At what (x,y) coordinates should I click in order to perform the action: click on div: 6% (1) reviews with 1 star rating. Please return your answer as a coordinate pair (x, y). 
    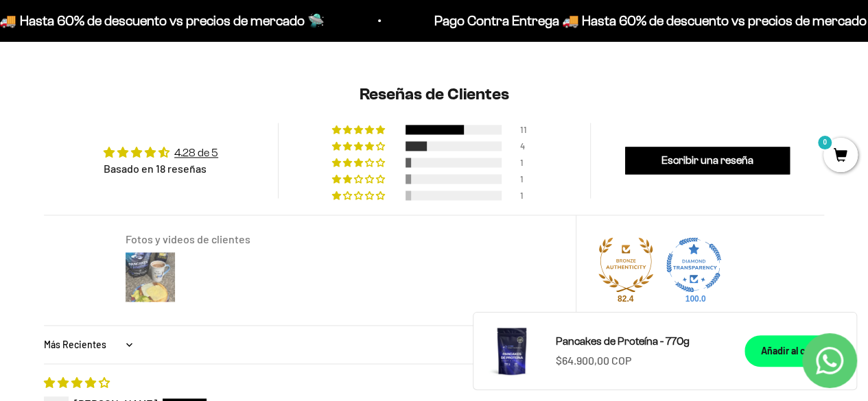
    Looking at the image, I should click on (360, 196).